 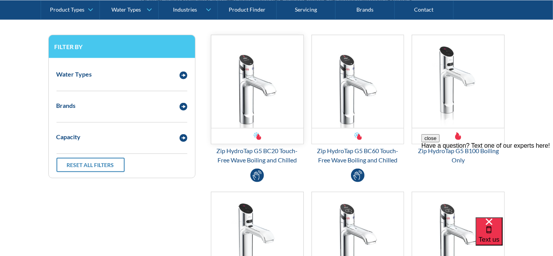 I want to click on div: Capacity, so click(x=68, y=137).